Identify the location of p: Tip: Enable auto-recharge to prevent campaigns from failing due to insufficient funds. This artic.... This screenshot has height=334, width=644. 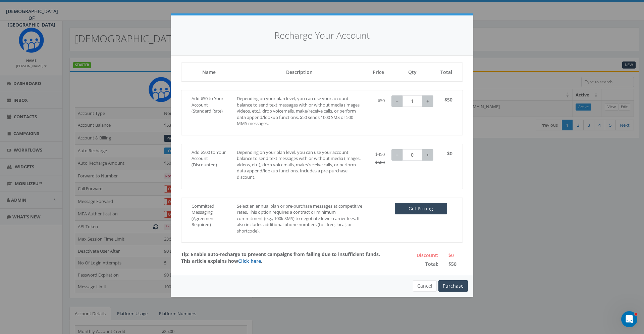
(285, 258).